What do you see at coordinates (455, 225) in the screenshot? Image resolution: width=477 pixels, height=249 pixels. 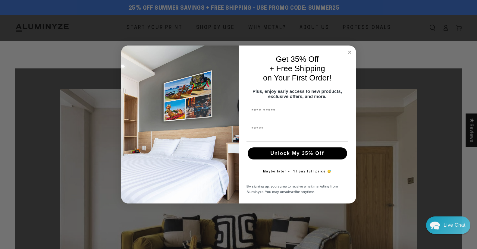 I see `div: Contact Us Directly` at bounding box center [455, 225].